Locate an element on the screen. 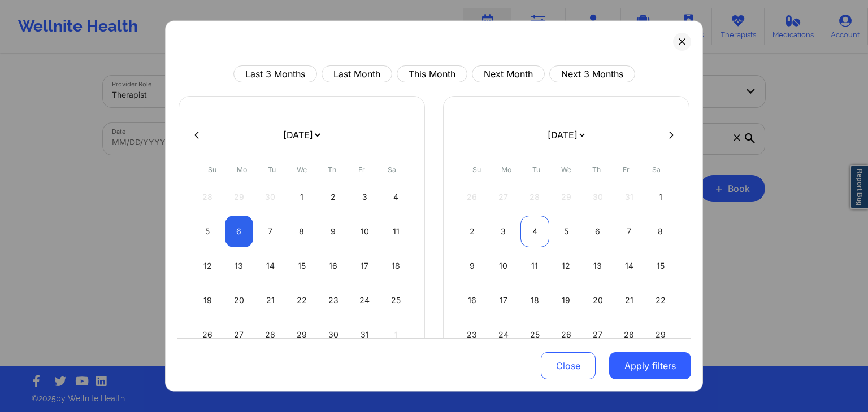 This screenshot has height=412, width=868. div: Mon Nov 10 2025 is located at coordinates (503, 266).